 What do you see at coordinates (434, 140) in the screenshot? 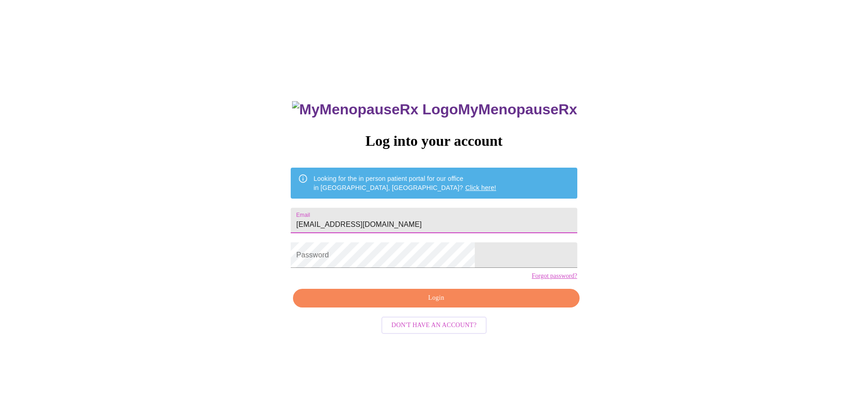
I see `h3: Log into your account` at bounding box center [434, 140].